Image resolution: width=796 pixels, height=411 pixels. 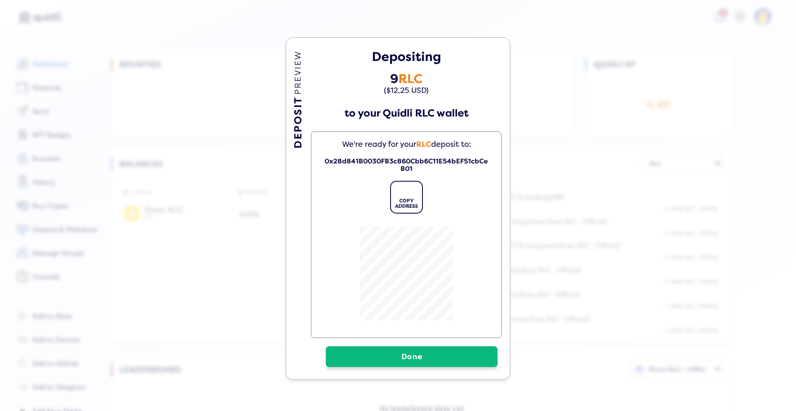 I want to click on div: We're ready for your deposit to:, so click(x=406, y=144).